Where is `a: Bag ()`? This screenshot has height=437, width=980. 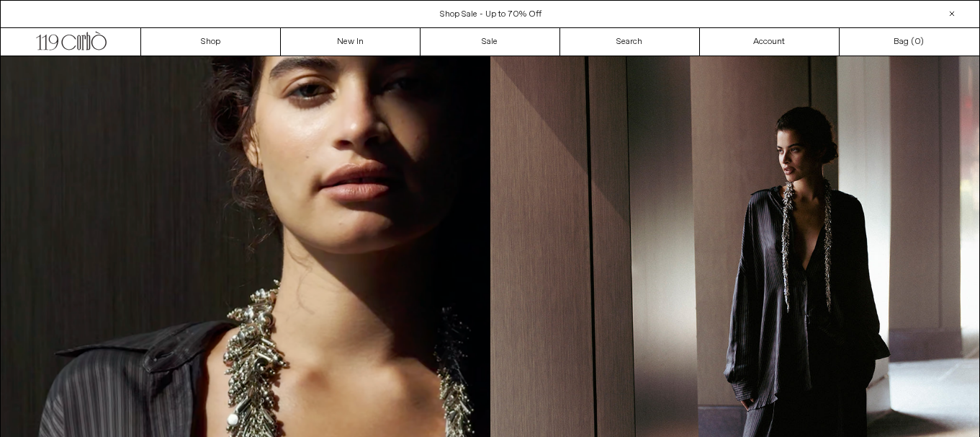
a: Bag () is located at coordinates (909, 41).